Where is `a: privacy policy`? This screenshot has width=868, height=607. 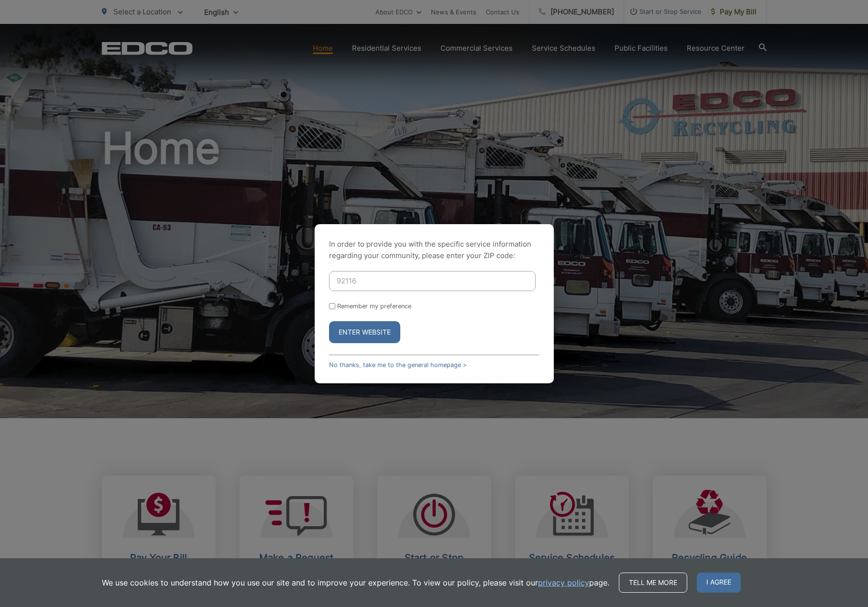
a: privacy policy is located at coordinates (563, 582).